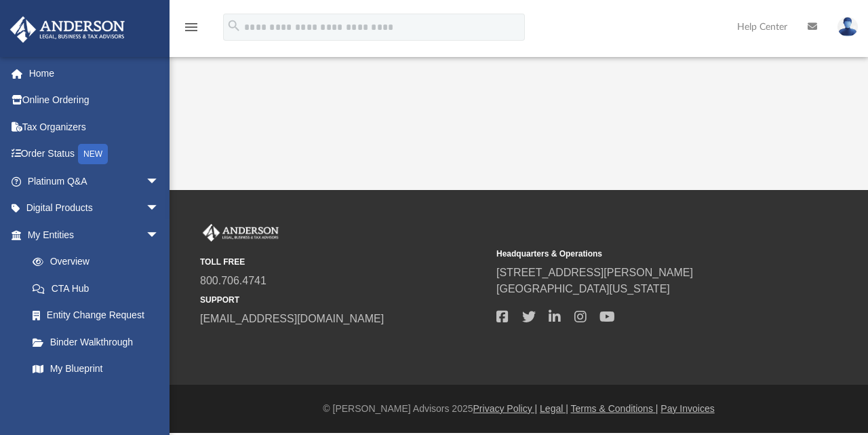 The height and width of the screenshot is (435, 868). Describe the element at coordinates (94, 73) in the screenshot. I see `a: Home` at that location.